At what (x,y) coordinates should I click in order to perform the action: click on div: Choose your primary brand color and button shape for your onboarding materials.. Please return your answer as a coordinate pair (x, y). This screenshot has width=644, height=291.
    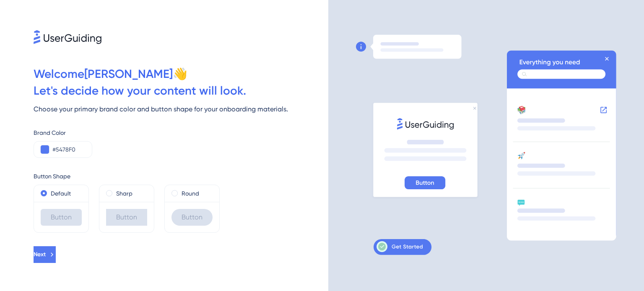
    Looking at the image, I should click on (181, 109).